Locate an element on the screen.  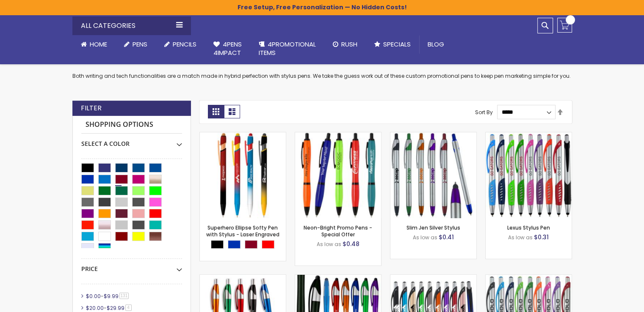
span: 4 is located at coordinates (128, 308).